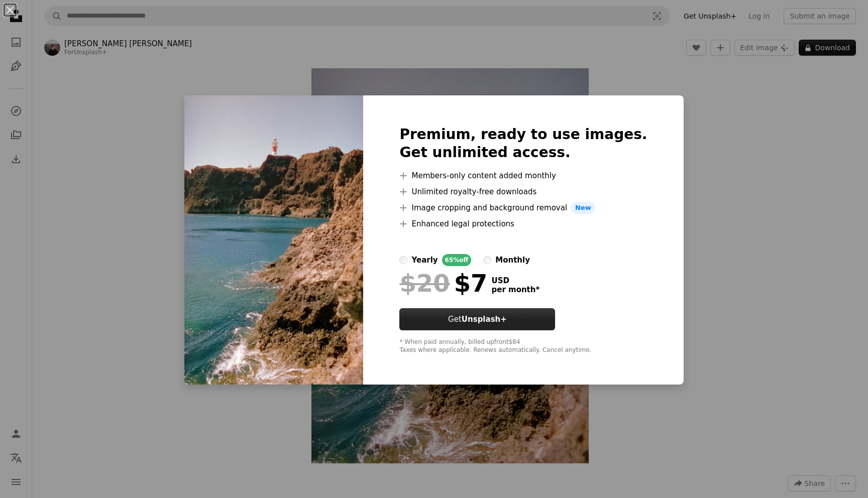 This screenshot has width=868, height=498. Describe the element at coordinates (512, 260) in the screenshot. I see `div: monthly` at that location.